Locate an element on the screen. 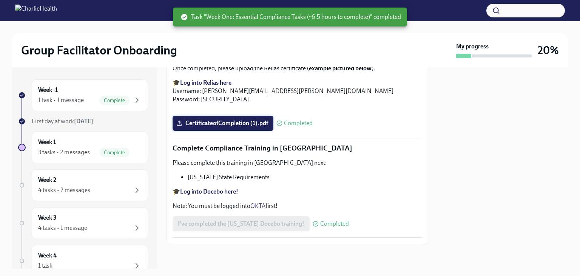 The image size is (580, 276). h6: Week 4 is located at coordinates (47, 255).